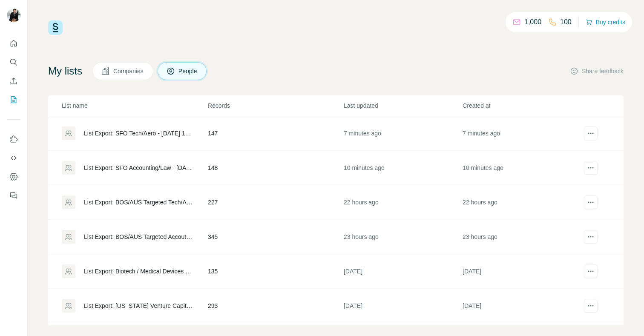  What do you see at coordinates (13, 177) in the screenshot?
I see `button: Dashboard` at bounding box center [13, 177].